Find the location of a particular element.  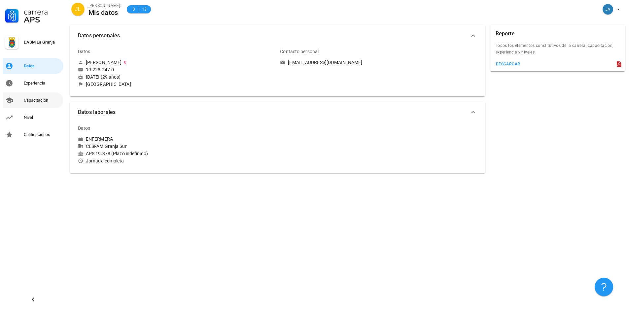

a: Calificaciones is located at coordinates (33, 135).